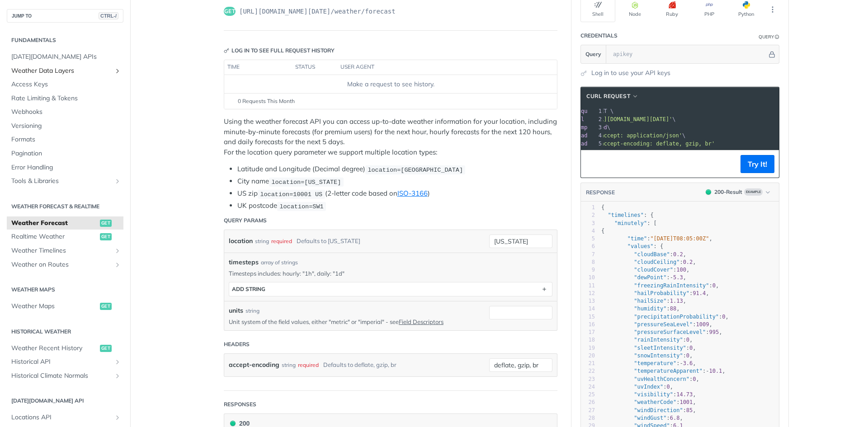 The image size is (868, 427). What do you see at coordinates (226, 51) in the screenshot?
I see `svg: Key` at bounding box center [226, 51].